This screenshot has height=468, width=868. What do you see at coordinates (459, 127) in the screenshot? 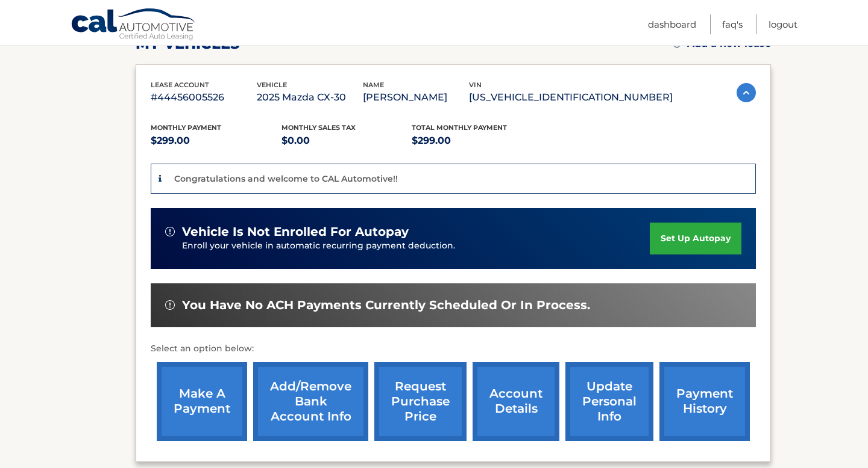
I see `span: Total Monthly Payment` at bounding box center [459, 127].